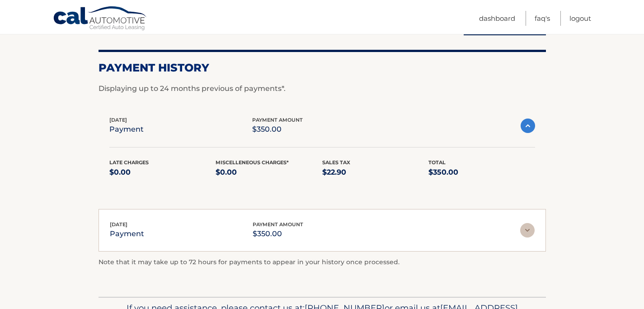 The width and height of the screenshot is (644, 309). What do you see at coordinates (322, 88) in the screenshot?
I see `p: Displaying up to 24 months previous of payments*.` at bounding box center [322, 88].